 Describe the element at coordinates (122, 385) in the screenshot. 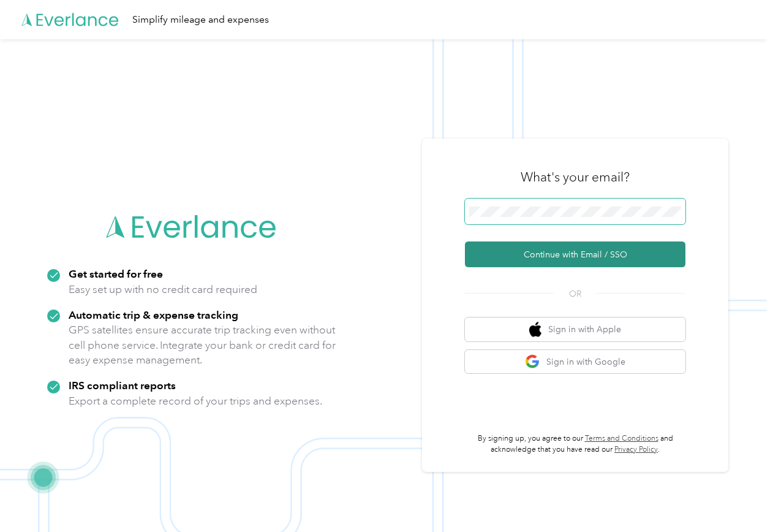

I see `strong: IRS compliant reports` at that location.